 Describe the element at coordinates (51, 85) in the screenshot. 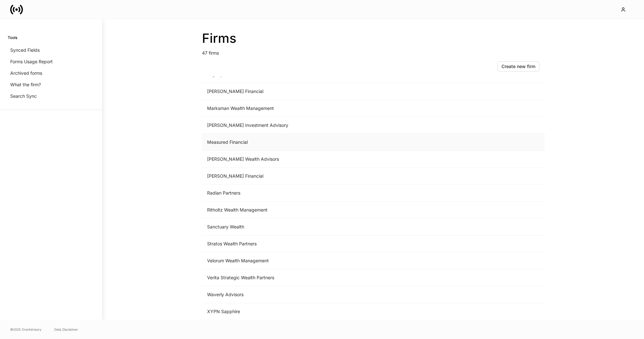

I see `a: What the firm?` at that location.